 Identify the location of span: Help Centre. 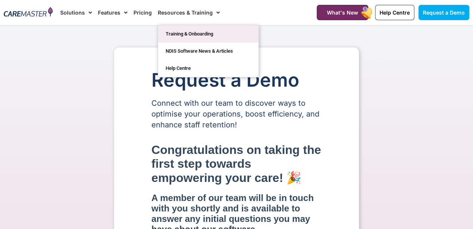
(395, 12).